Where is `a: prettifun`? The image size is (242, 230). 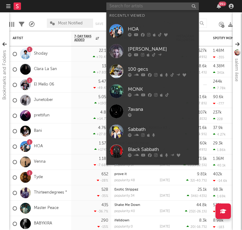
a: prettifun is located at coordinates (42, 115).